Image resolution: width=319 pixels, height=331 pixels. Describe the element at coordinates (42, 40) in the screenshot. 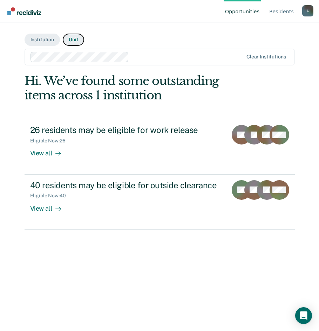

I see `button: Institution` at that location.